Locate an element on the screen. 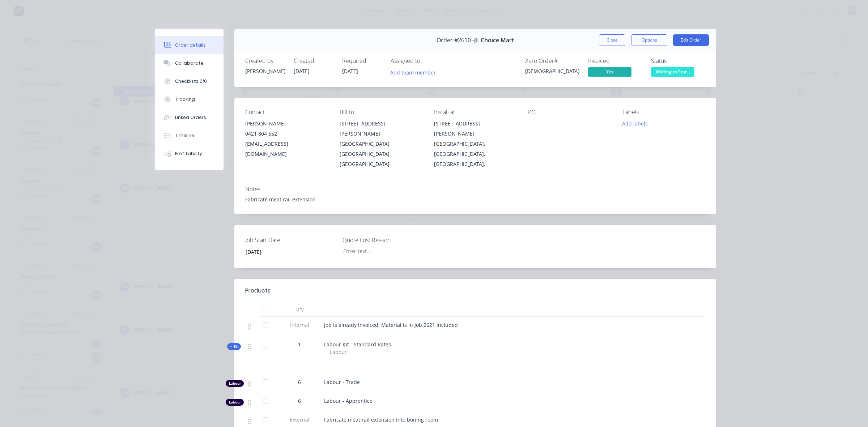 This screenshot has width=868, height=427. span: Waiting to Star... is located at coordinates (673, 71).